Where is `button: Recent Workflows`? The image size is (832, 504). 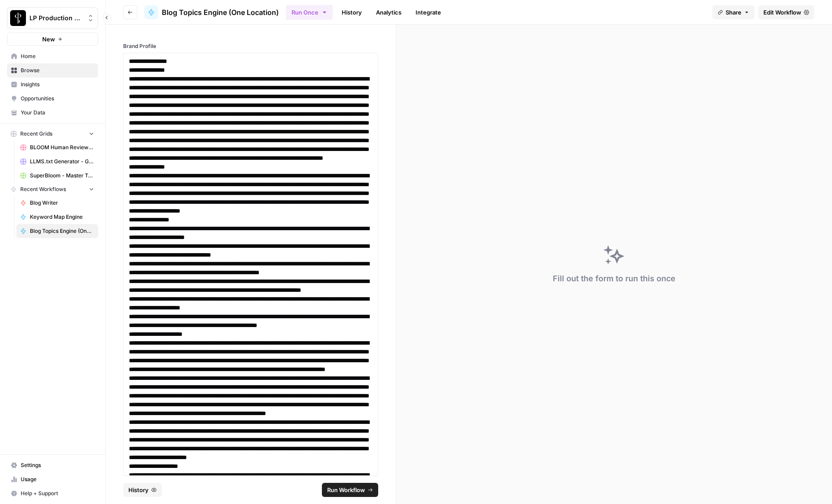
button: Recent Workflows is located at coordinates (52, 189).